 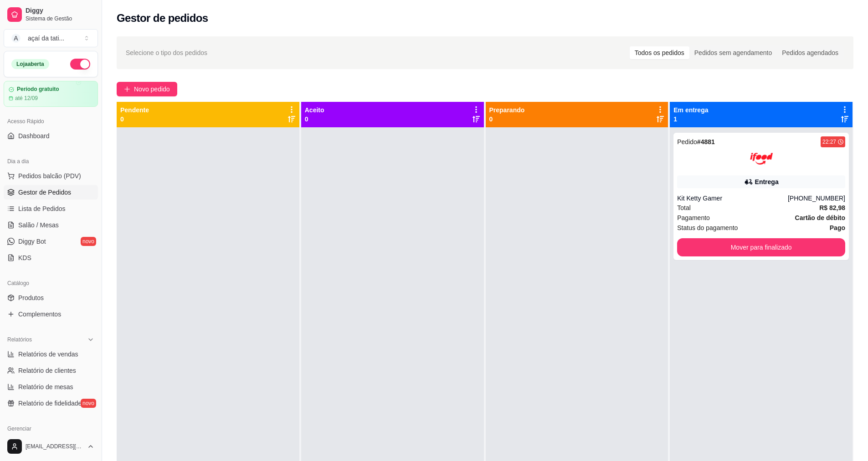 What do you see at coordinates (38, 90) in the screenshot?
I see `article: Período gratuito` at bounding box center [38, 90].